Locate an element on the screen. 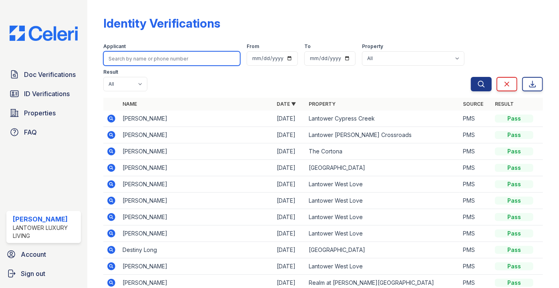  label: From is located at coordinates (252, 46).